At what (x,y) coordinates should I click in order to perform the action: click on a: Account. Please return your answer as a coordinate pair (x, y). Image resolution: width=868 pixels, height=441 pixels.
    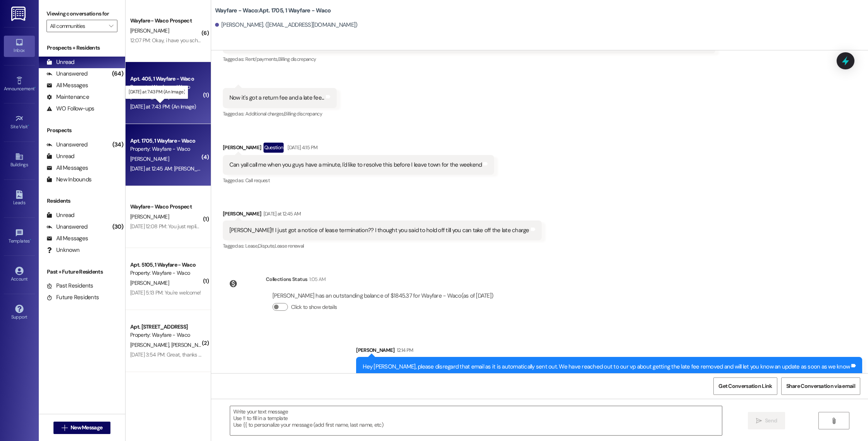
    Looking at the image, I should click on (19, 275).